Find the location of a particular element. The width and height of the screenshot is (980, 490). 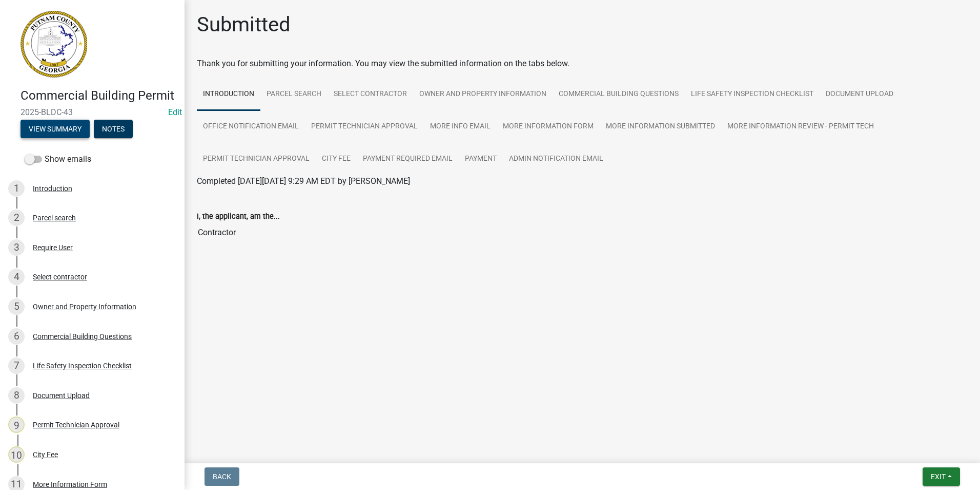

wm-modal-confirm: Summary is located at coordinates (55, 129).